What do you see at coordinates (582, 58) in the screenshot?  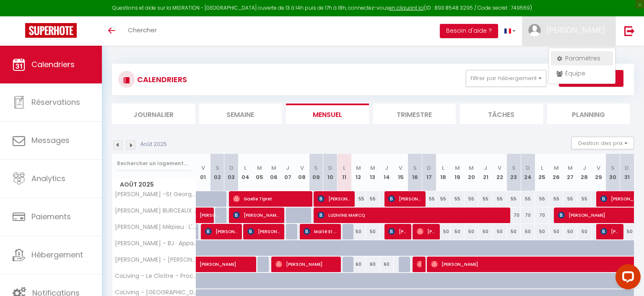 I see `a: Paramètres` at bounding box center [582, 58].